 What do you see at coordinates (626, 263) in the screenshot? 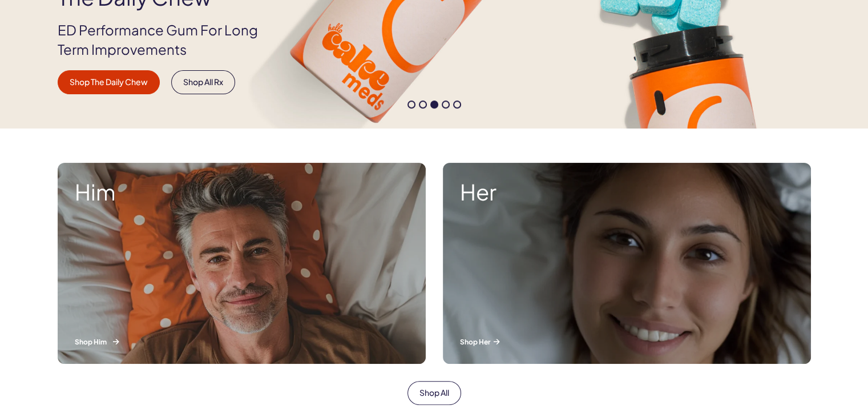
I see `a: A woman smiling while lying in bed. Her Shop Her` at bounding box center [626, 263].